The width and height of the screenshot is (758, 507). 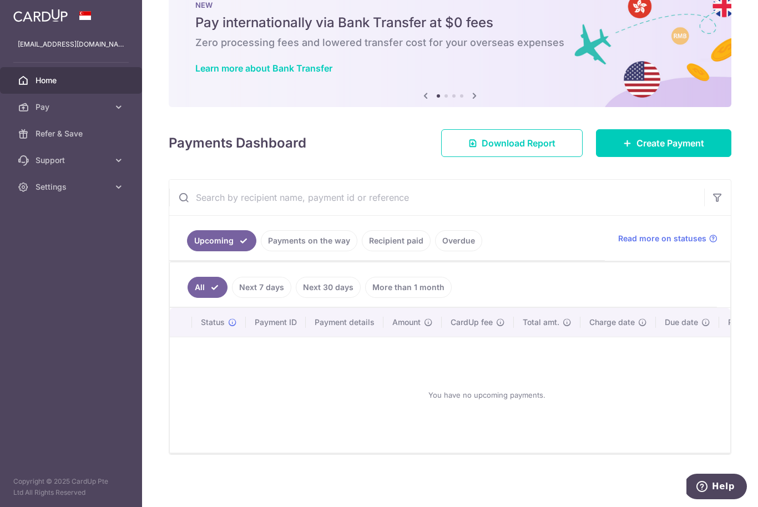 What do you see at coordinates (450, 43) in the screenshot?
I see `h6: Zero processing fees and lowered transfer cost for your overseas expenses` at bounding box center [450, 43].